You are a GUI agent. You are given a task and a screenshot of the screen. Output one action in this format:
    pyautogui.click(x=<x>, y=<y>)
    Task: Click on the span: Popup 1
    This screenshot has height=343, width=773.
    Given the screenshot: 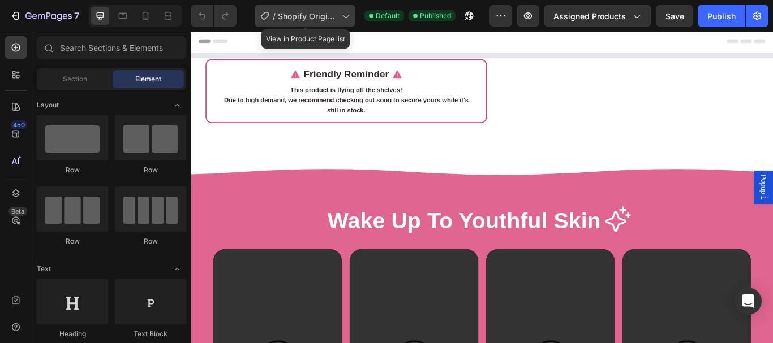 What is the action you would take?
    pyautogui.click(x=667, y=182)
    